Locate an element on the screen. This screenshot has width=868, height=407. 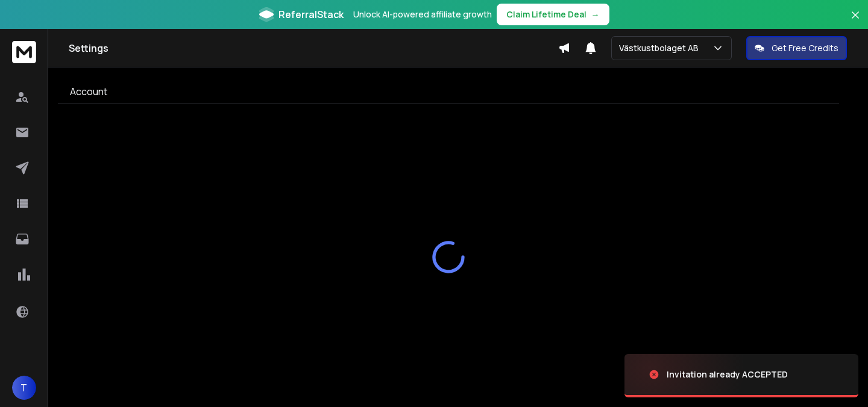
img: image is located at coordinates (684, 375).